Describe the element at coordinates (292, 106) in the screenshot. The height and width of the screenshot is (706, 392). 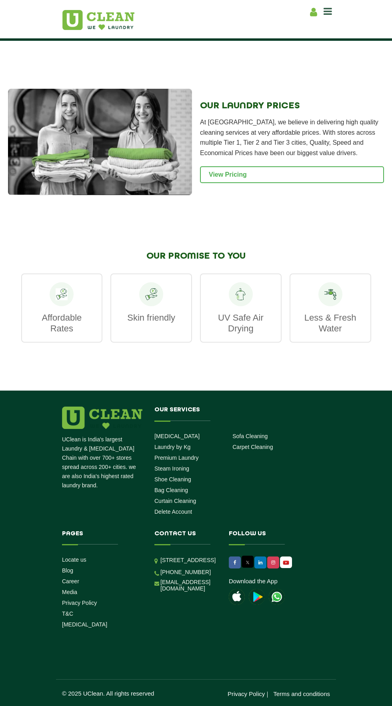
I see `h2: OUR LAUNDRY PRICES` at that location.